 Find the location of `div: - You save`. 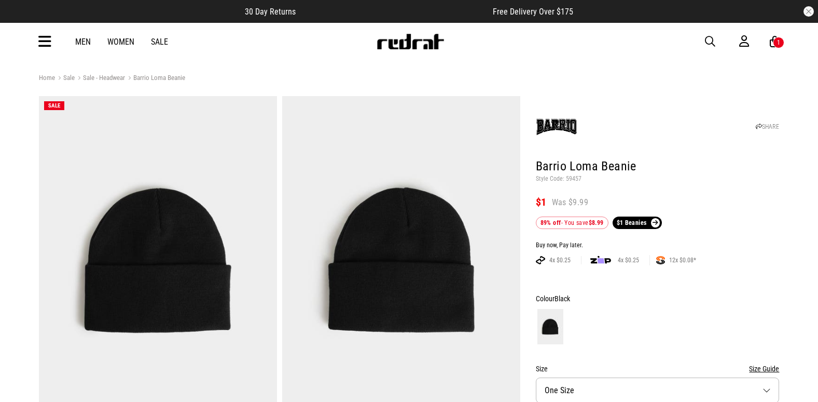

div: - You save is located at coordinates (572, 223).